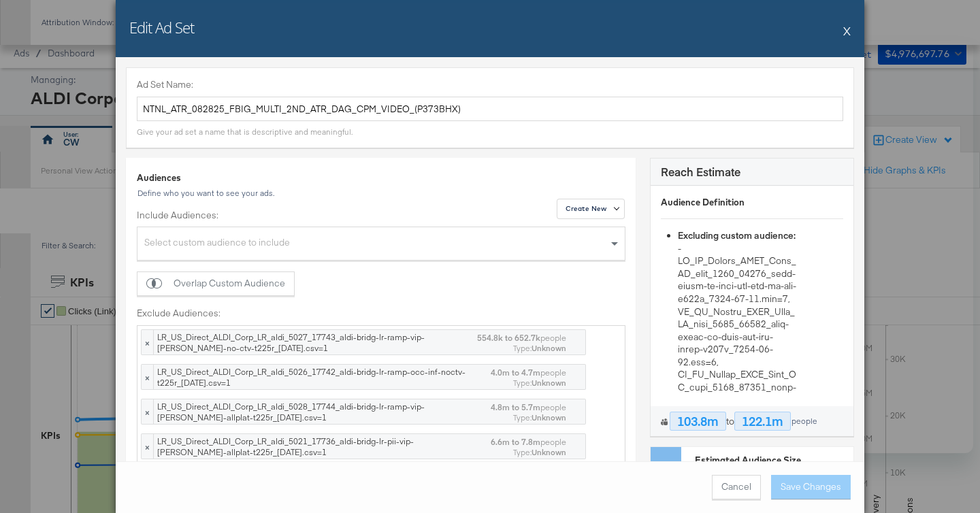 The image size is (980, 513). What do you see at coordinates (698, 421) in the screenshot?
I see `div: 103.8m` at bounding box center [698, 421].